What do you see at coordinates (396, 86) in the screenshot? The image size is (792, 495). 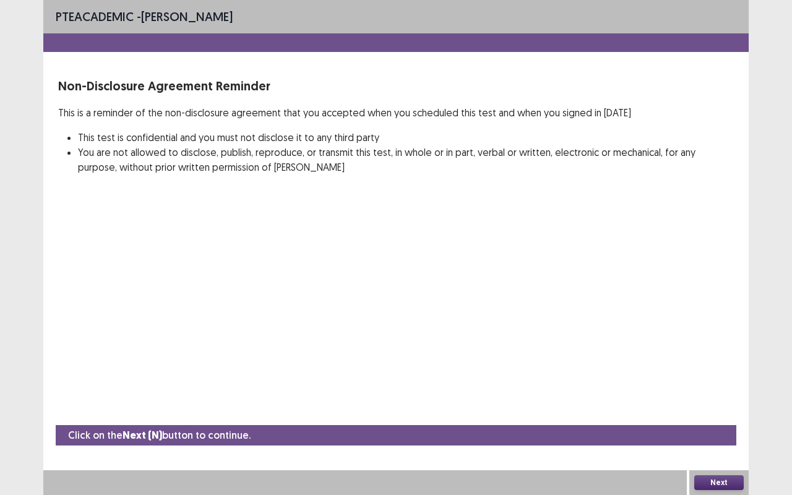 I see `p: Non-Disclosure Agreement Reminder` at bounding box center [396, 86].